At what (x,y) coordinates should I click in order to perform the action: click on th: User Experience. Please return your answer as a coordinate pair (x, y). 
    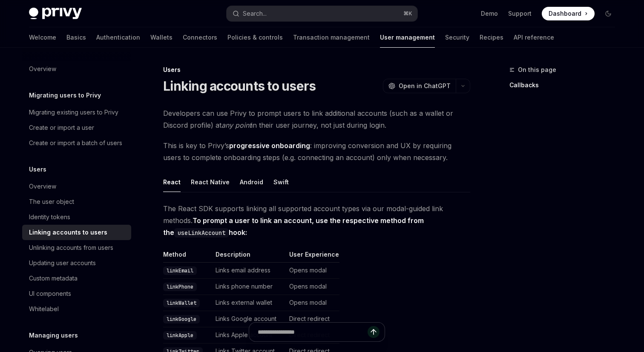
    Looking at the image, I should click on (313, 256).